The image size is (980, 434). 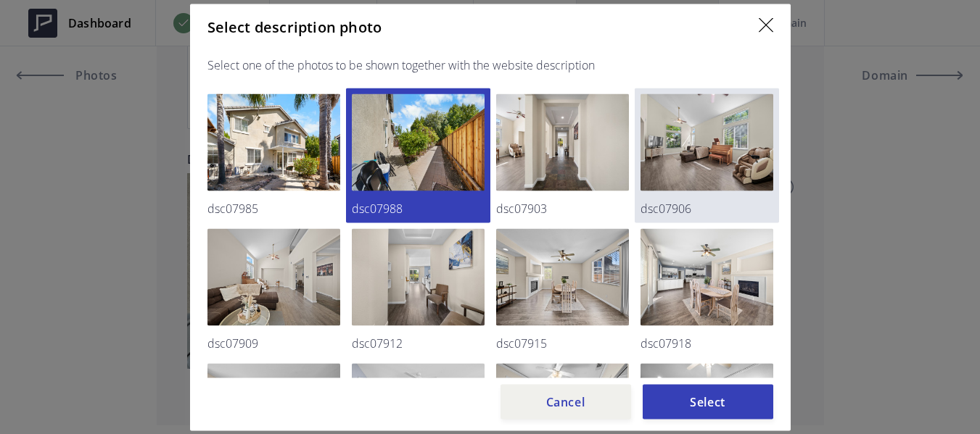 I want to click on p: dsc07915, so click(x=562, y=343).